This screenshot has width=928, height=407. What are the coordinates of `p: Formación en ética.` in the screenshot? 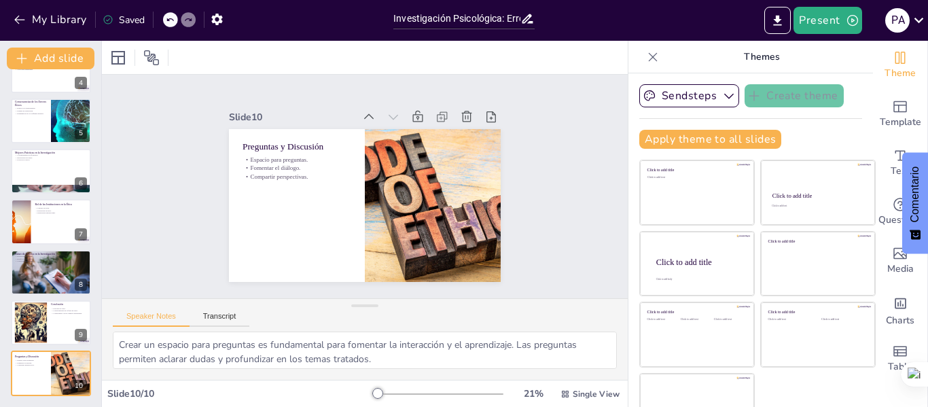 It's located at (60, 211).